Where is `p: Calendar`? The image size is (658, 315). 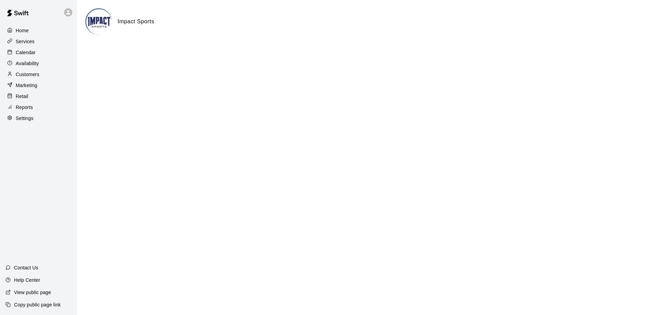
p: Calendar is located at coordinates (26, 52).